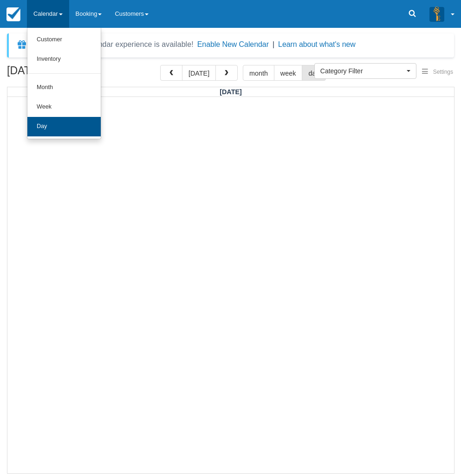 The height and width of the screenshot is (476, 461). Describe the element at coordinates (437, 72) in the screenshot. I see `button: Settings` at that location.